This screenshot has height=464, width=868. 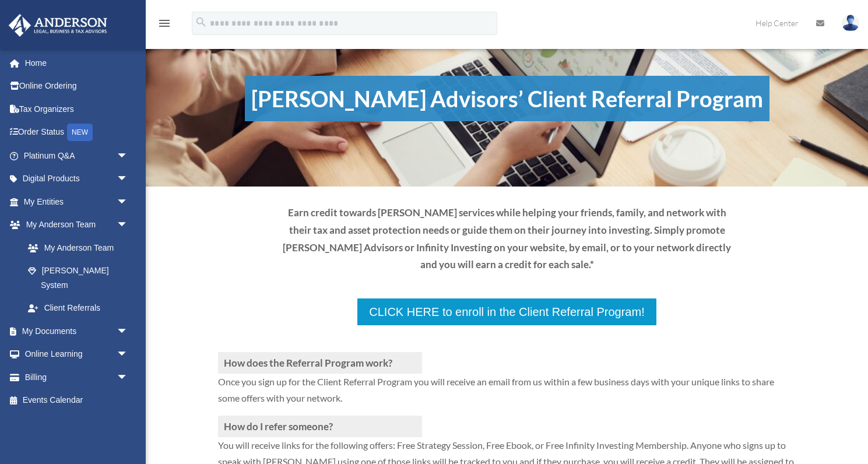 What do you see at coordinates (165, 25) in the screenshot?
I see `a: menu` at bounding box center [165, 25].